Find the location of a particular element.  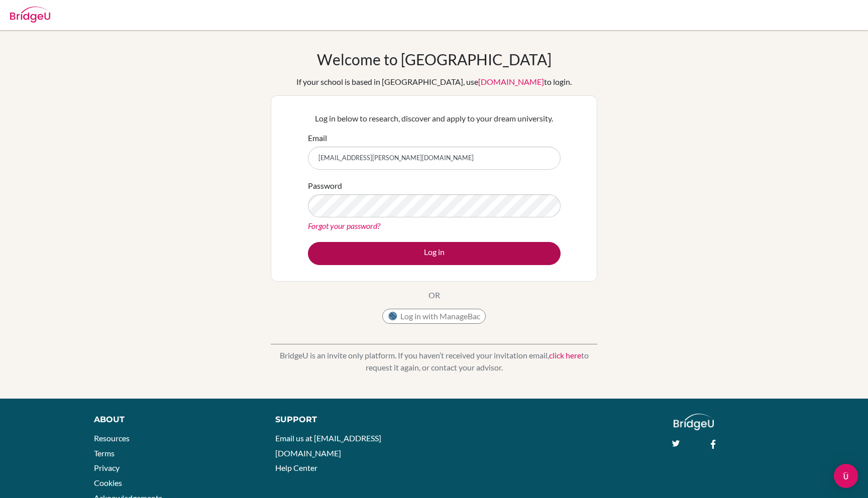

a: click here is located at coordinates (565, 355).